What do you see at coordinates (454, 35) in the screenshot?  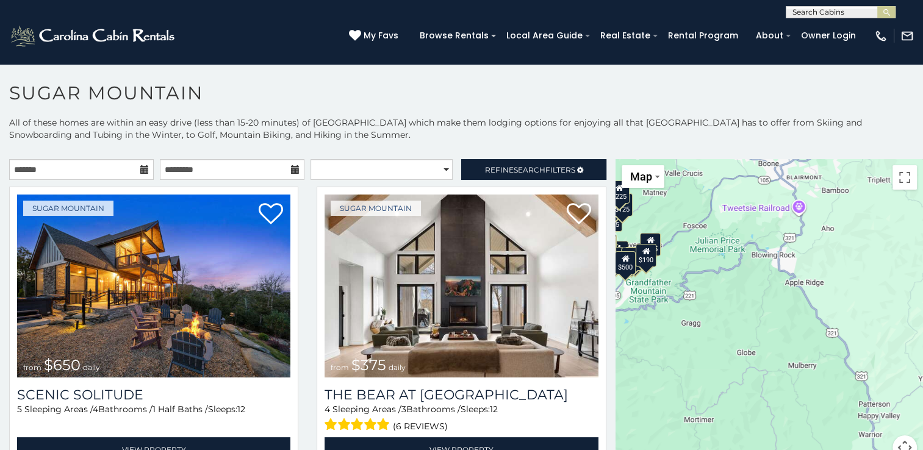 I see `a: Browse Rentals` at bounding box center [454, 35].